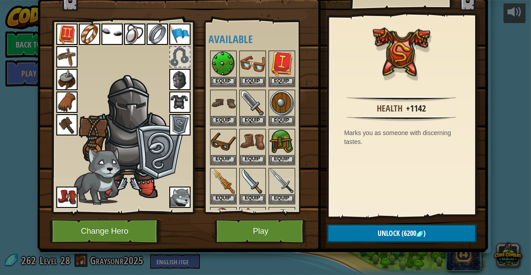  Describe the element at coordinates (402, 233) in the screenshot. I see `button: Unlock(6200)` at that location.